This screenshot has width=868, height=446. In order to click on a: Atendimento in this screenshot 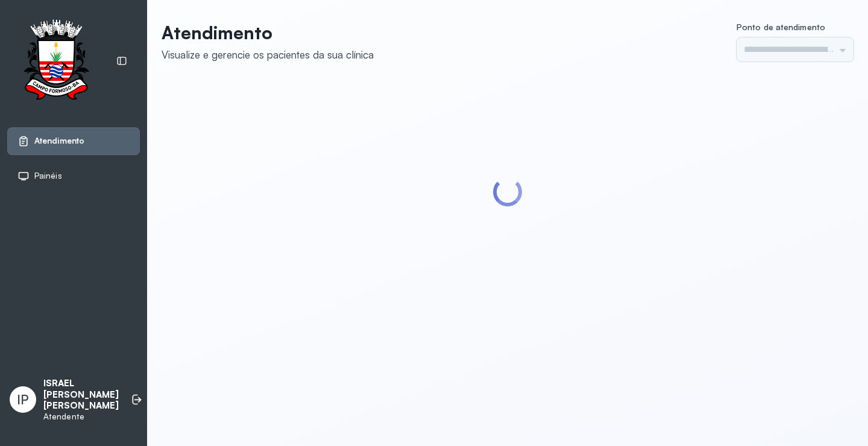, I will do `click(74, 141)`.